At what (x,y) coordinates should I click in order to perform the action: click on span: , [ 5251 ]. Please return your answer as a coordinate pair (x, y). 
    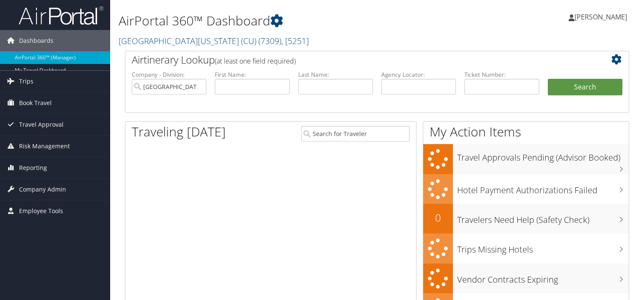
    Looking at the image, I should click on (295, 41).